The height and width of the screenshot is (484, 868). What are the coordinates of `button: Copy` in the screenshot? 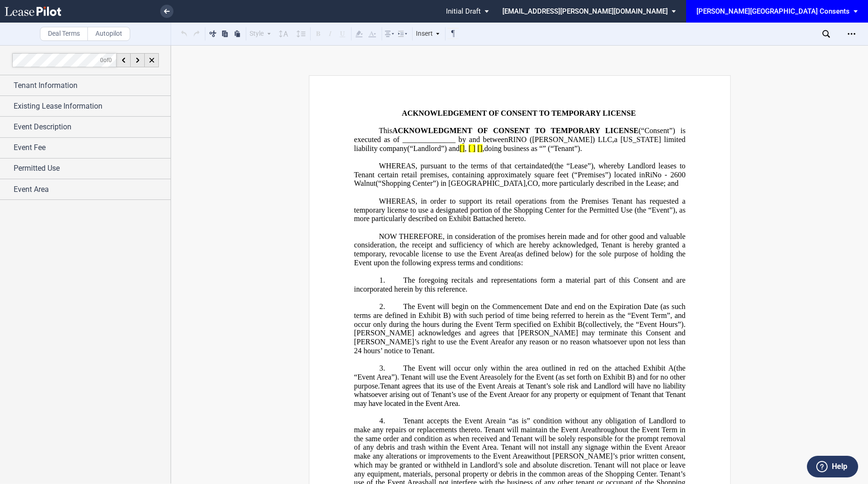 It's located at (225, 33).